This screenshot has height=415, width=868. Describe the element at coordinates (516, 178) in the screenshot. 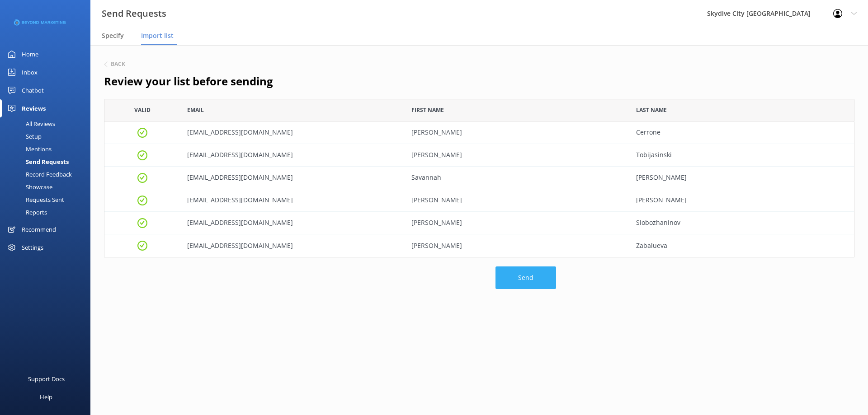

I see `div: Savannah` at that location.